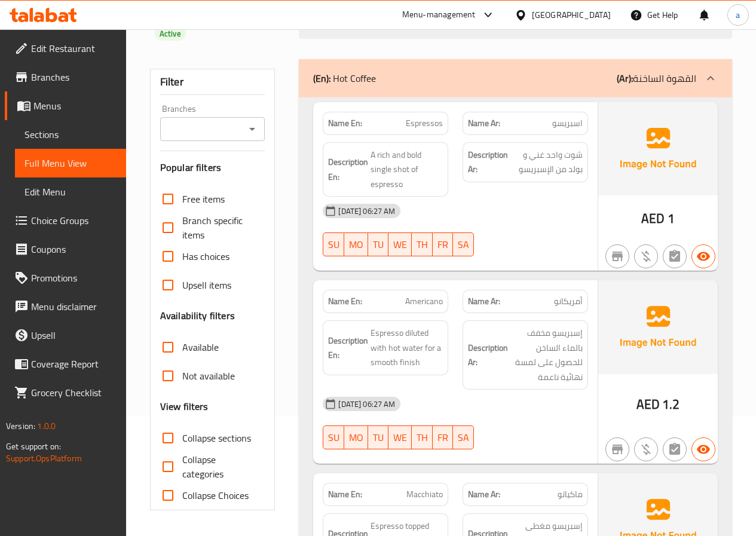  What do you see at coordinates (70, 134) in the screenshot?
I see `a: Sections` at bounding box center [70, 134].